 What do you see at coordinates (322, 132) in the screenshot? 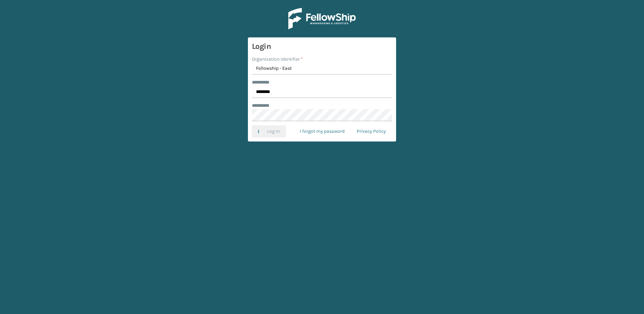
I see `a: I forgot my password` at bounding box center [322, 132].